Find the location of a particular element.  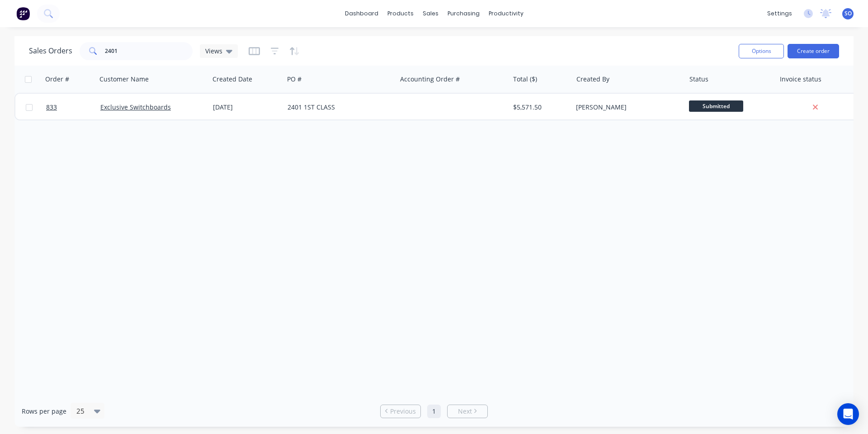

div: PO # is located at coordinates (295, 79).